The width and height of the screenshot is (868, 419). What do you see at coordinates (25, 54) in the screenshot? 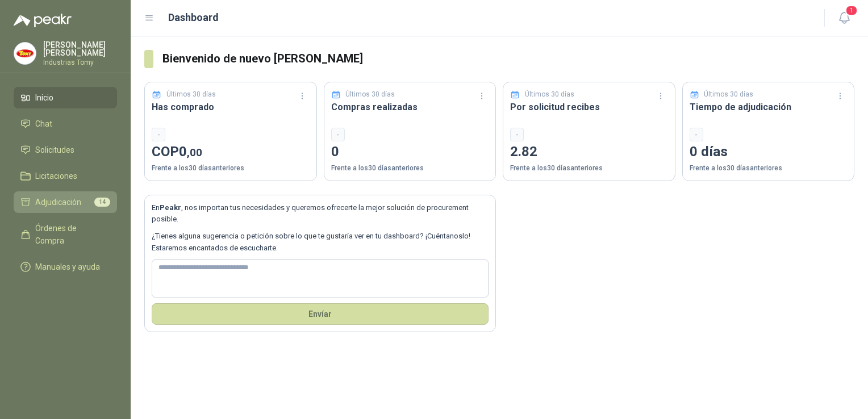
I see `img: Company Logo` at bounding box center [25, 54].